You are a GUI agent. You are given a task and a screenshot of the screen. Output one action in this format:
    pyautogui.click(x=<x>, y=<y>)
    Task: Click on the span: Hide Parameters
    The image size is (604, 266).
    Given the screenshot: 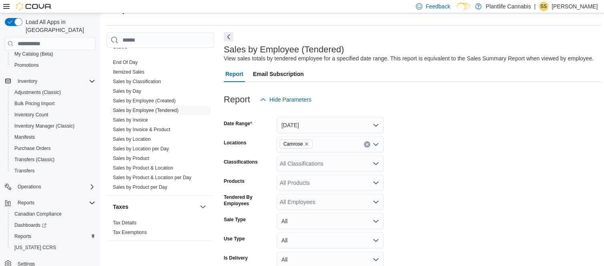 What is the action you would take?
    pyautogui.click(x=290, y=100)
    